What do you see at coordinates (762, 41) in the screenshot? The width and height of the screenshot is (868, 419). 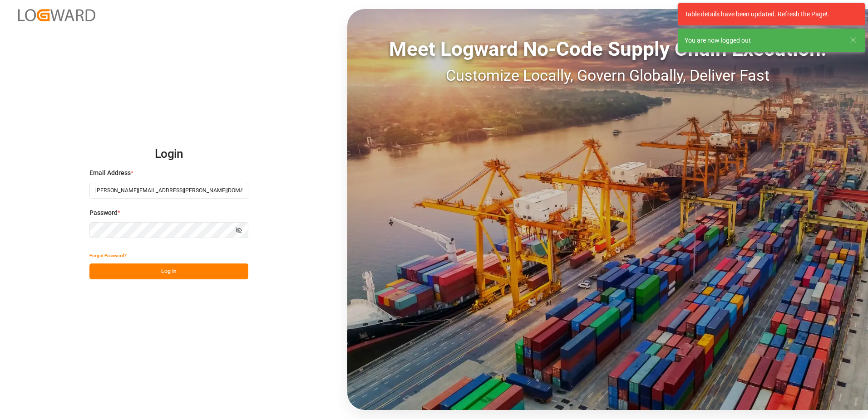 I see `div: You are now logged out` at bounding box center [762, 41].